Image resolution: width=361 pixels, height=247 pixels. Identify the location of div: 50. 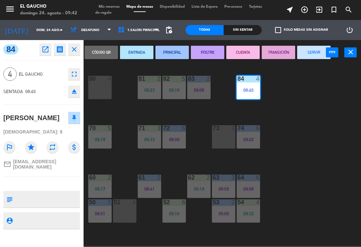
(89, 202).